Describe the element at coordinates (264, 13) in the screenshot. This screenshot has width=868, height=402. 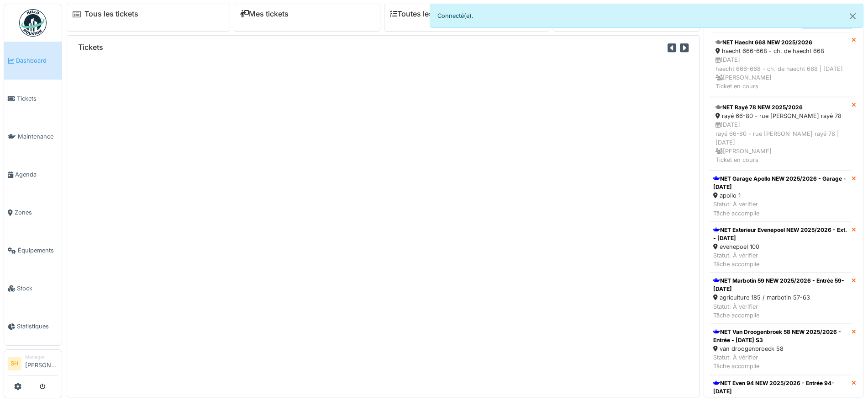
I see `a: Mes tickets` at that location.